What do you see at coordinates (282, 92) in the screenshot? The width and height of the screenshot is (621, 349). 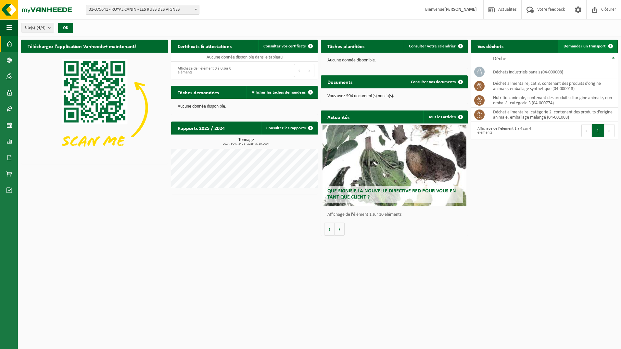 I see `a: Afficher les tâches demandées` at bounding box center [282, 92].